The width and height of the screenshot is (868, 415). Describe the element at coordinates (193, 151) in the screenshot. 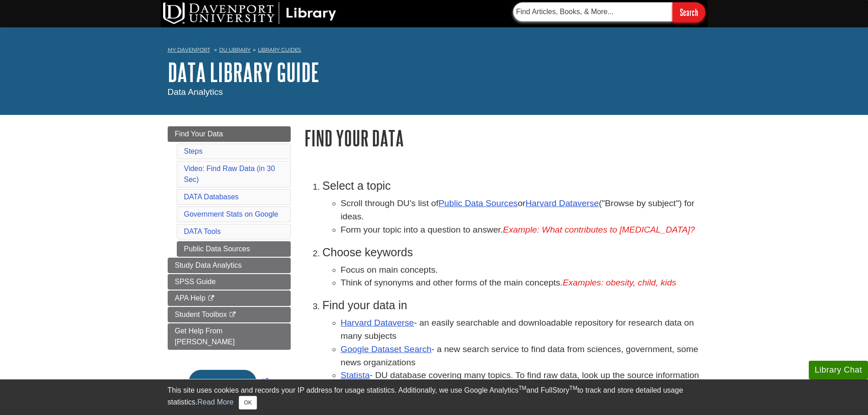

I see `a: Steps` at that location.